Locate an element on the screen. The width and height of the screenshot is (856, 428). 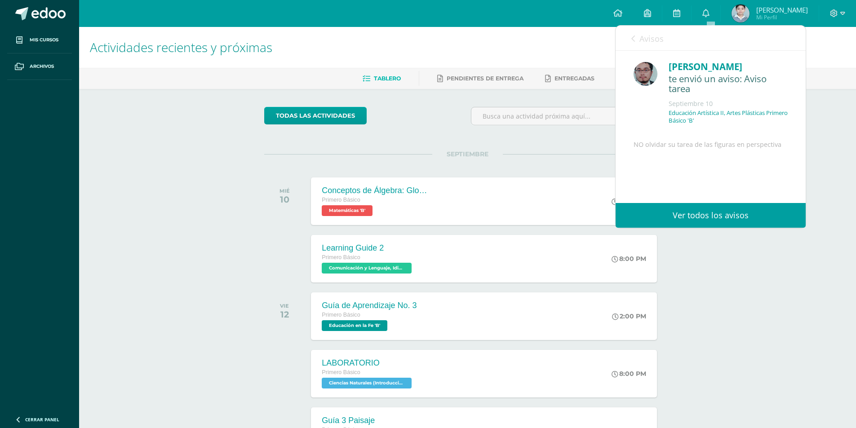
div: 12 is located at coordinates (284, 315).